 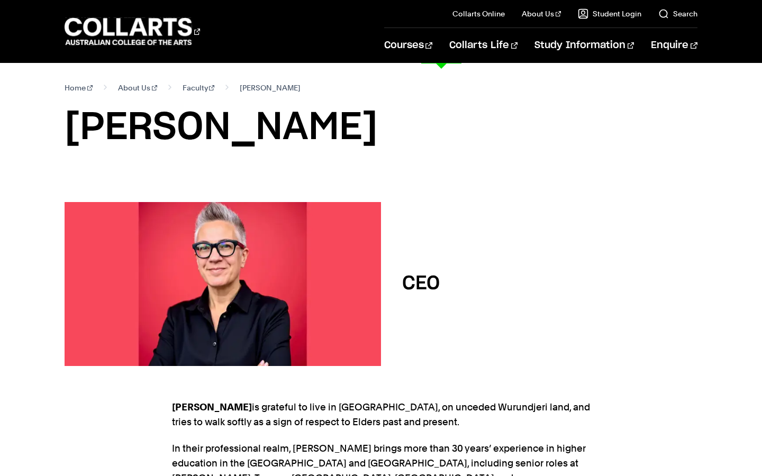 What do you see at coordinates (421, 284) in the screenshot?
I see `h2: CEO` at bounding box center [421, 284].